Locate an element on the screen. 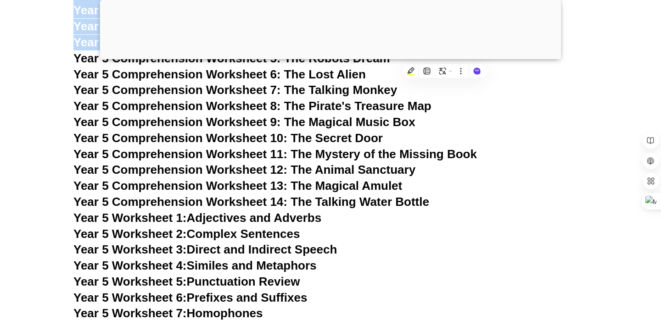 The image size is (661, 320). span: Year 5 Worksheet 6: is located at coordinates (130, 298).